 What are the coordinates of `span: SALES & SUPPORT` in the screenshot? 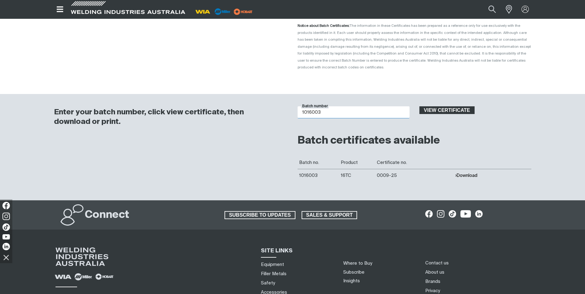 It's located at (329, 215).